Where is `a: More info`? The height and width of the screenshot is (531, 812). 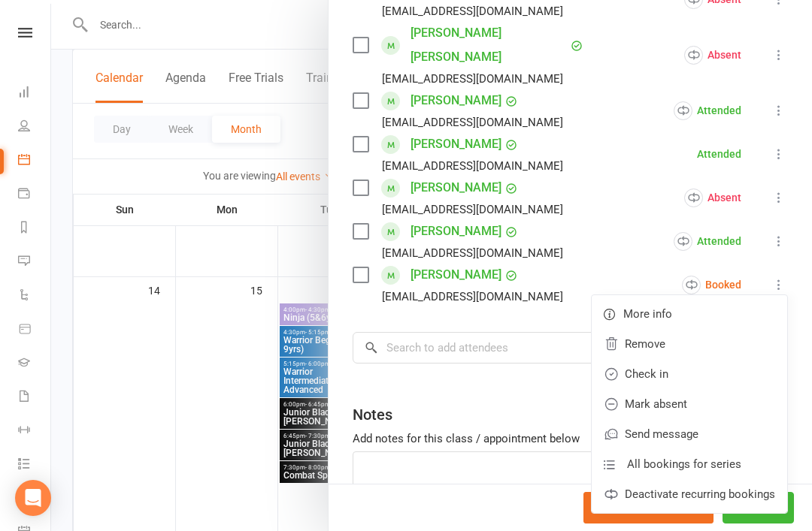
a: More info is located at coordinates (689, 314).